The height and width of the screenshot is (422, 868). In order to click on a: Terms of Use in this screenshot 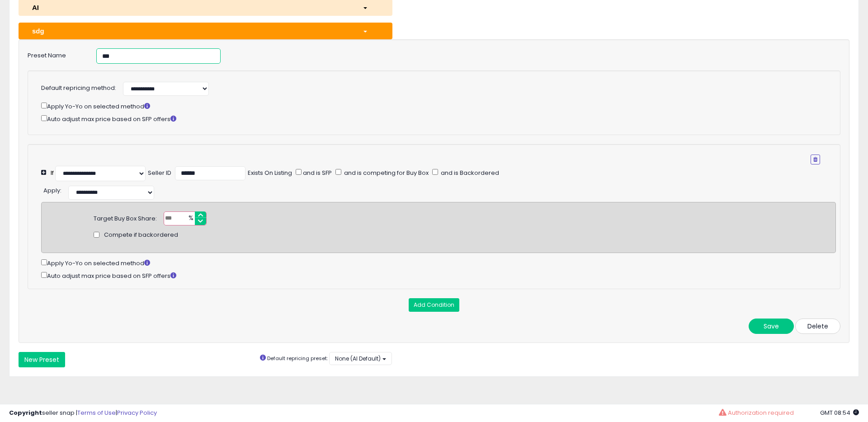, I will do `click(96, 413)`.